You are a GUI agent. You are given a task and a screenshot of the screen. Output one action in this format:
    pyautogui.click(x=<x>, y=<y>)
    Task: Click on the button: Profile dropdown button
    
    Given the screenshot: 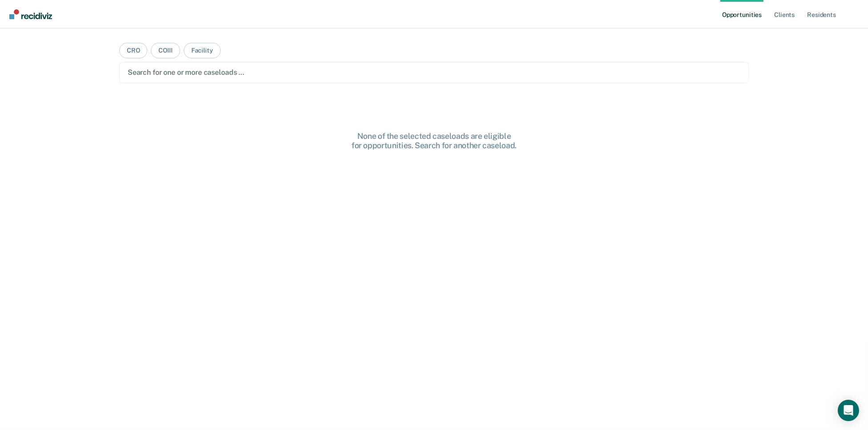 What is the action you would take?
    pyautogui.click(x=854, y=14)
    